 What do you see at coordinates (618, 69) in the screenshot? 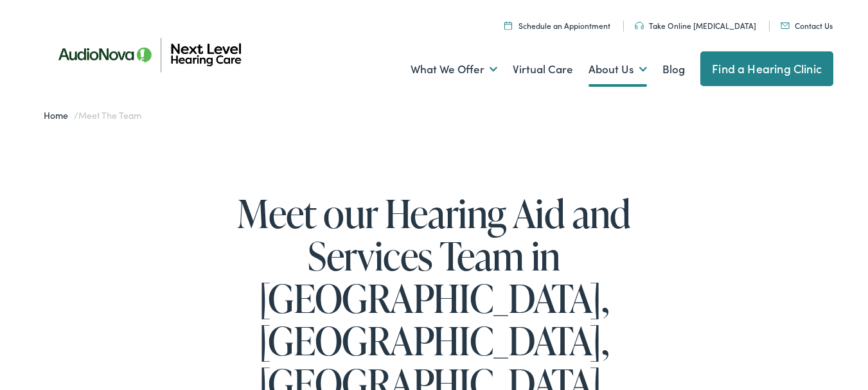
I see `a: About Us` at bounding box center [618, 69].